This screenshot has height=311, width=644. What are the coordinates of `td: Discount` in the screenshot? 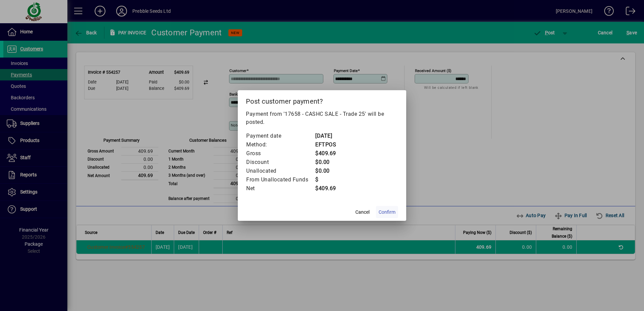 It's located at (281, 162).